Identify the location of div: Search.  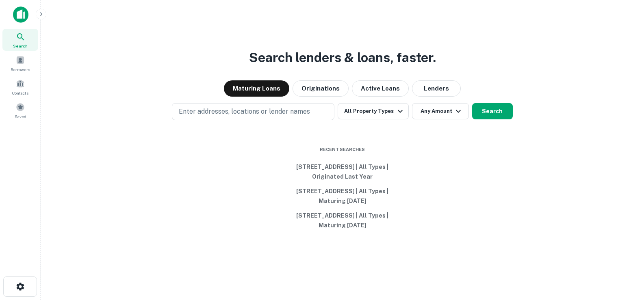
(20, 40).